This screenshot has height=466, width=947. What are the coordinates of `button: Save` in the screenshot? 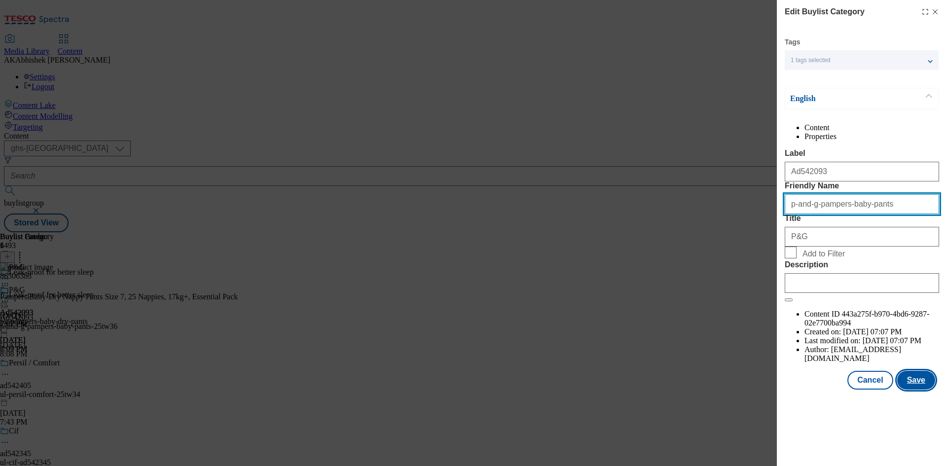 It's located at (916, 380).